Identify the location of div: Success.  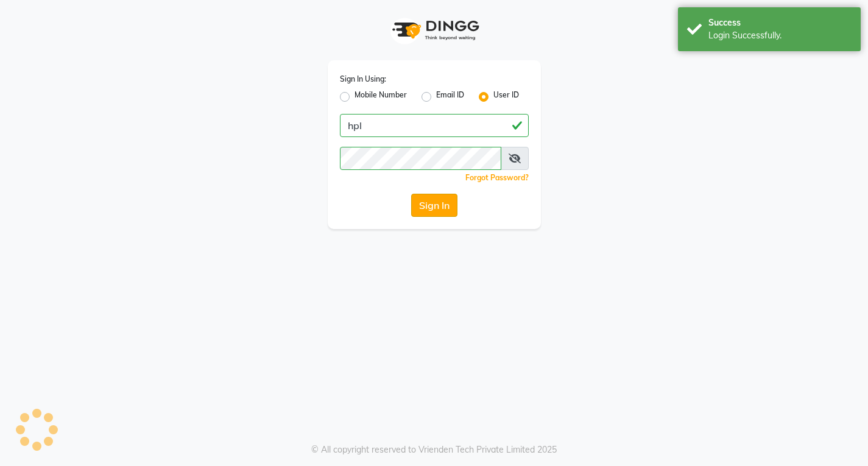
(780, 22).